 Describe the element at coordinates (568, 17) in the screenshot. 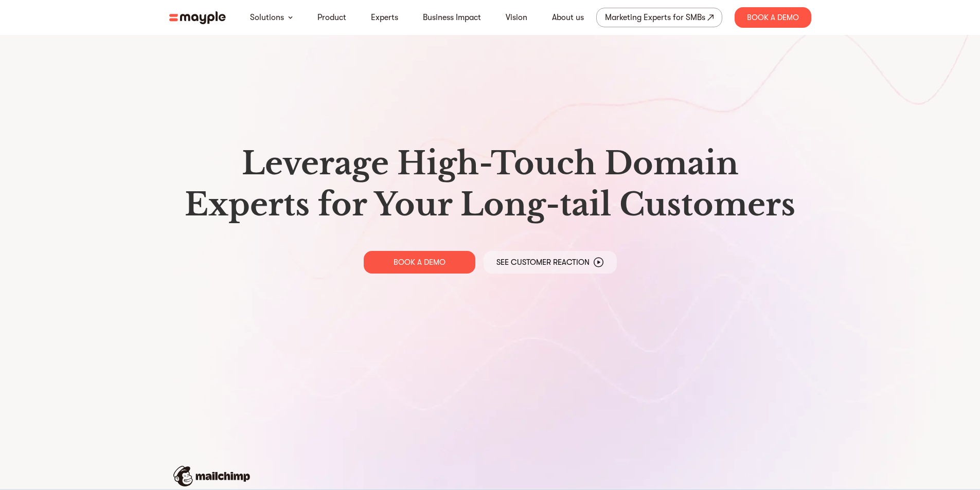

I see `a: About us` at that location.